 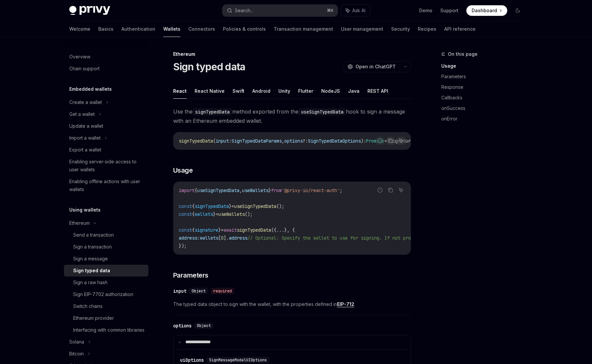 I want to click on span: 0, so click(x=222, y=237).